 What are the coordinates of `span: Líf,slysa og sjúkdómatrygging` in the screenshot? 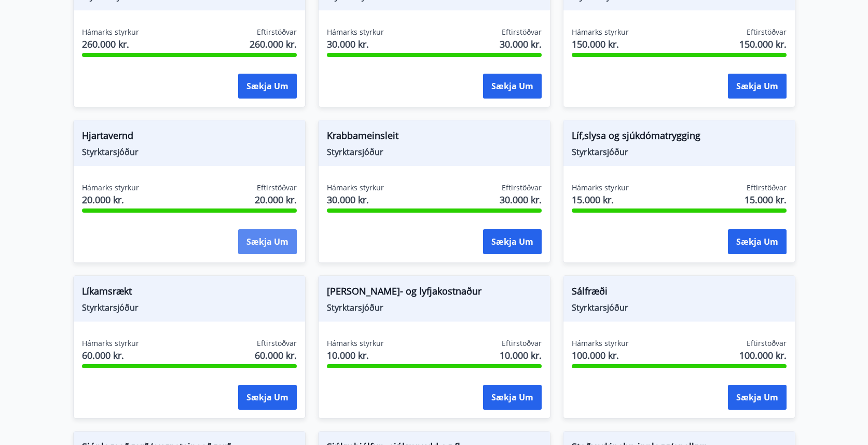 It's located at (679, 137).